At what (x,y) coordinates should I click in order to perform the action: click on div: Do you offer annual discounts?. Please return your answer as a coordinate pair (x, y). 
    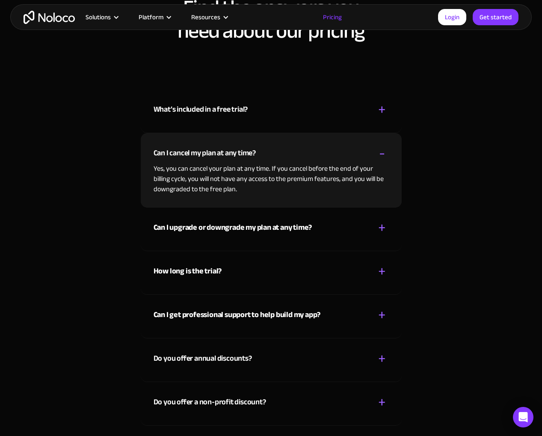
    Looking at the image, I should click on (203, 358).